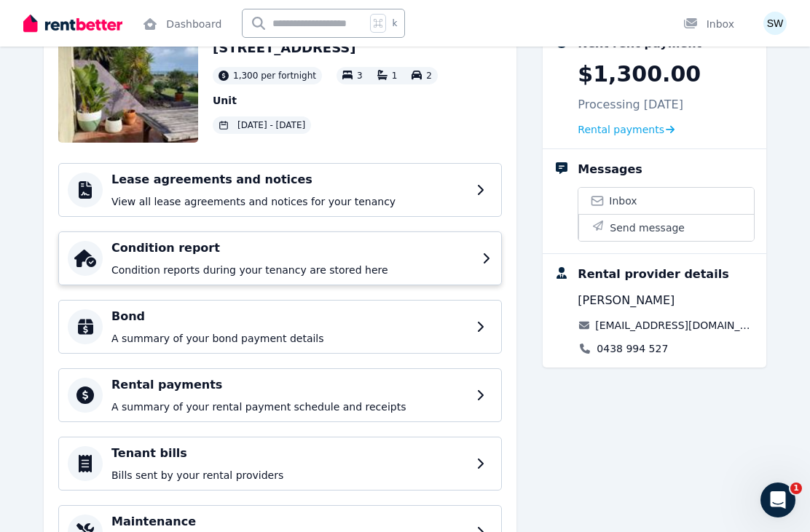 The width and height of the screenshot is (810, 532). I want to click on a: Inbox, so click(666, 201).